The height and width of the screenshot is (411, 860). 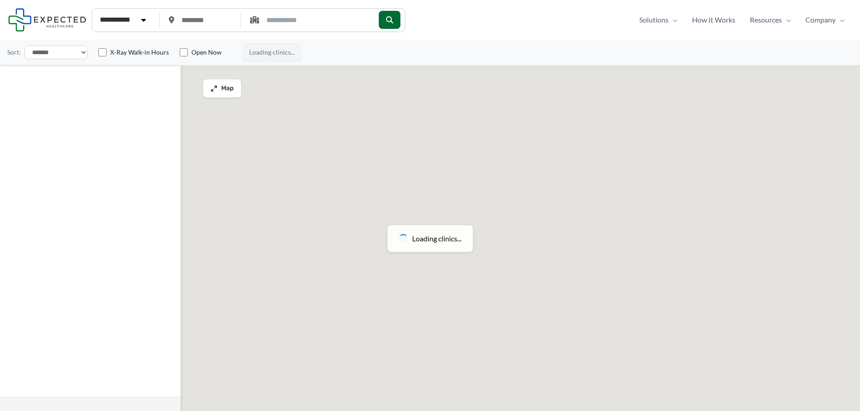 What do you see at coordinates (228, 89) in the screenshot?
I see `span: Map` at bounding box center [228, 89].